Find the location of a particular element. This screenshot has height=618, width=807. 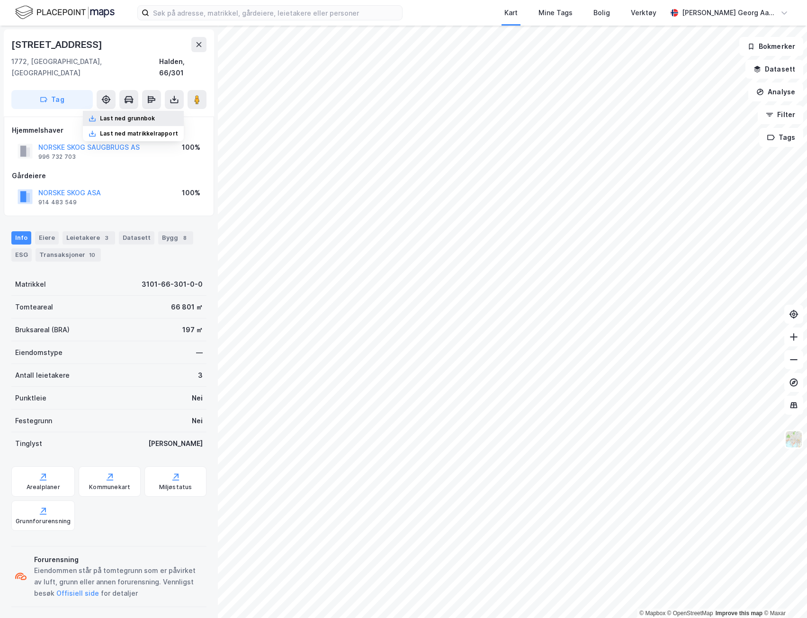

a: Mapbox is located at coordinates (652, 613).